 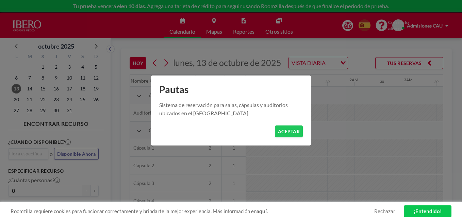 I want to click on button: ACEPTAR, so click(x=289, y=131).